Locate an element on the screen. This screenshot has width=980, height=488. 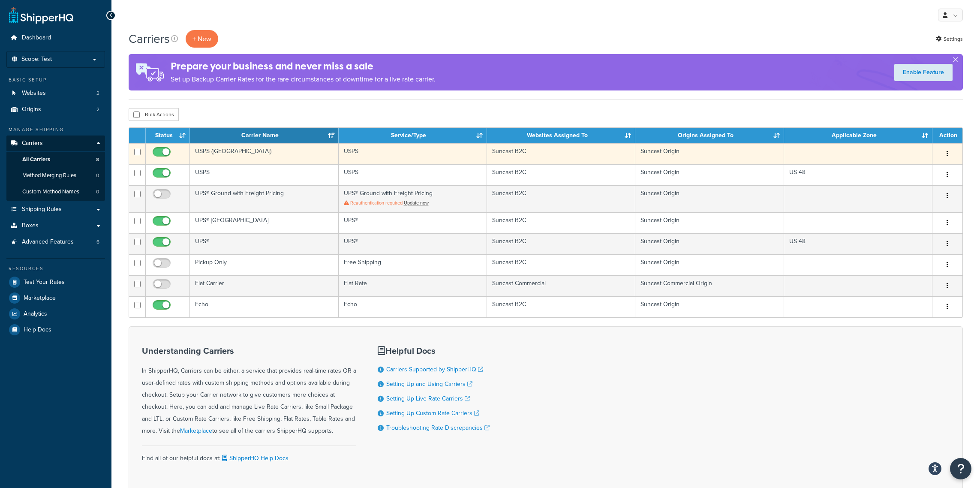
div: Find all of our helpful docs at: is located at coordinates (249, 455).